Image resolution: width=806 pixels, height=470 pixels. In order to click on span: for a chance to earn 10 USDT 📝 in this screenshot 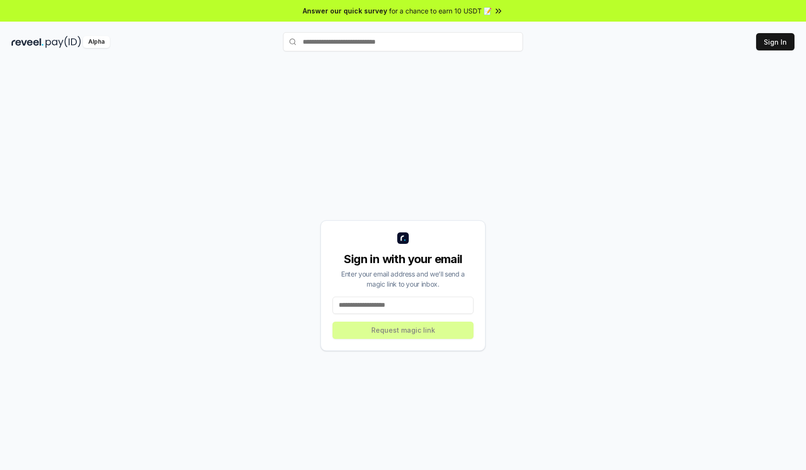, I will do `click(441, 11)`.